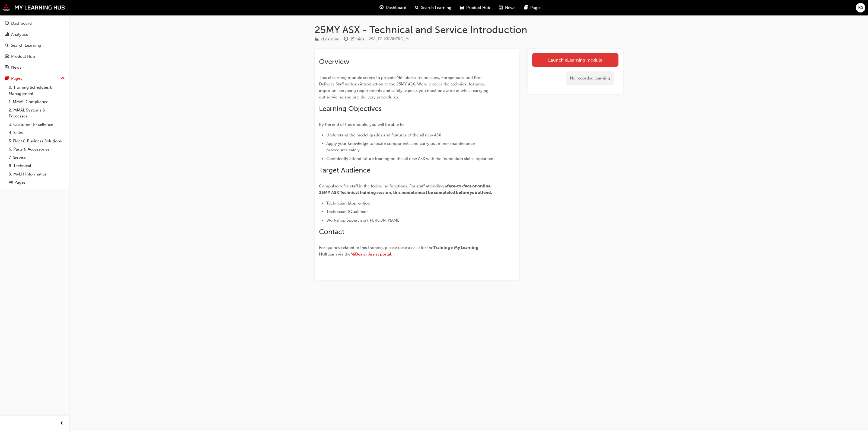 Image resolution: width=868 pixels, height=431 pixels. Describe the element at coordinates (34, 56) in the screenshot. I see `a: Product Hub` at that location.